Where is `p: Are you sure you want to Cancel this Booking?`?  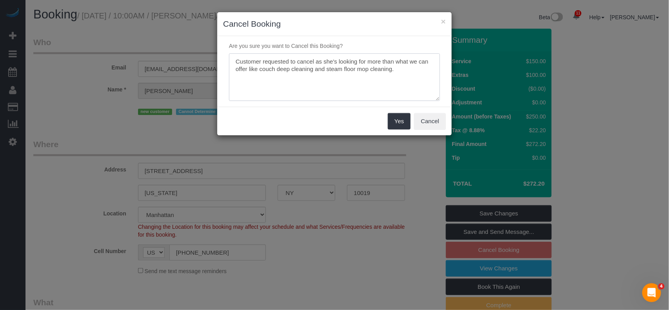 p: Are you sure you want to Cancel this Booking? is located at coordinates (334, 46).